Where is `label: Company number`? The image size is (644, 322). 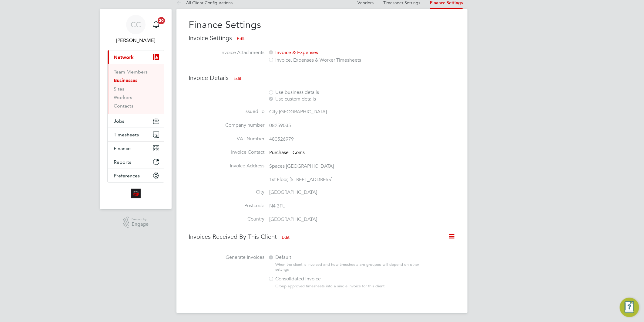
label: Company number is located at coordinates (226, 125).